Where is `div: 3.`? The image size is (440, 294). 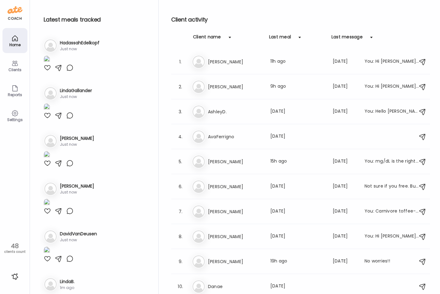
div: 3. is located at coordinates (180, 112).